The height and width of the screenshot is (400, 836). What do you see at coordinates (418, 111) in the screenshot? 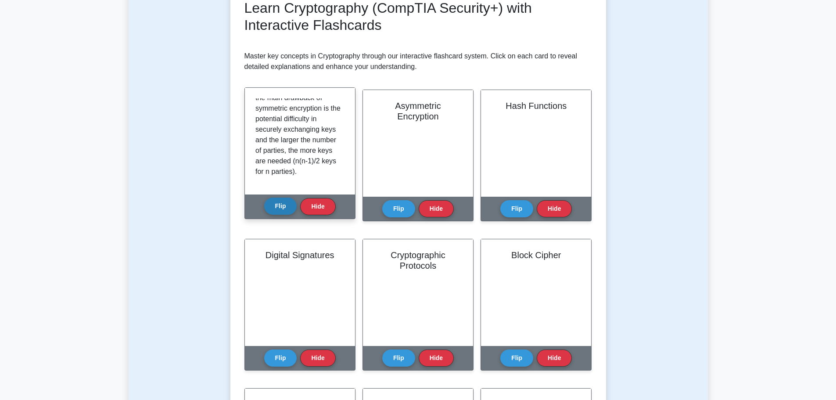
I see `h2: Asymmetric Encryption` at bounding box center [418, 111].